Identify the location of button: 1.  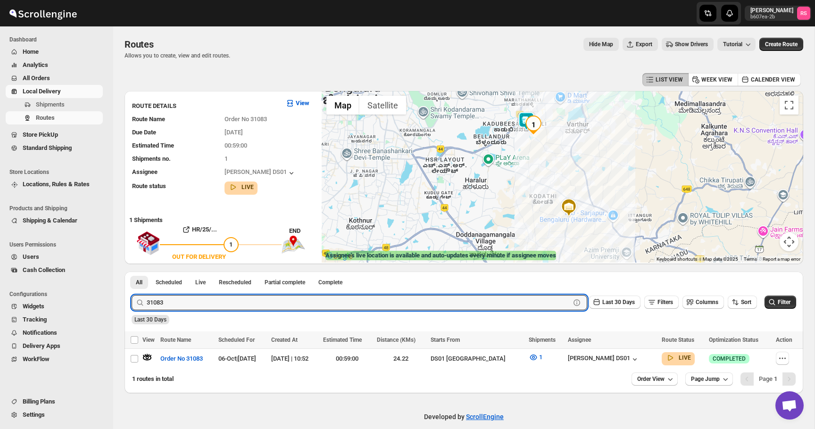
(536, 358).